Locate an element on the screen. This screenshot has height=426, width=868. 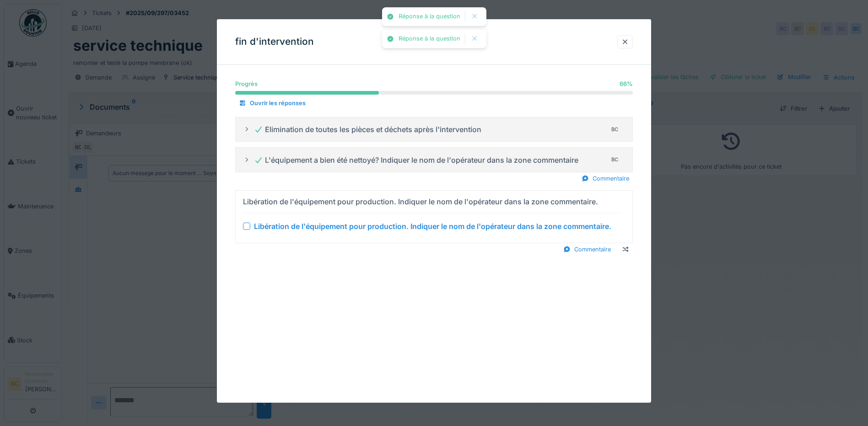
h3: fin d'intervention is located at coordinates (274, 42).